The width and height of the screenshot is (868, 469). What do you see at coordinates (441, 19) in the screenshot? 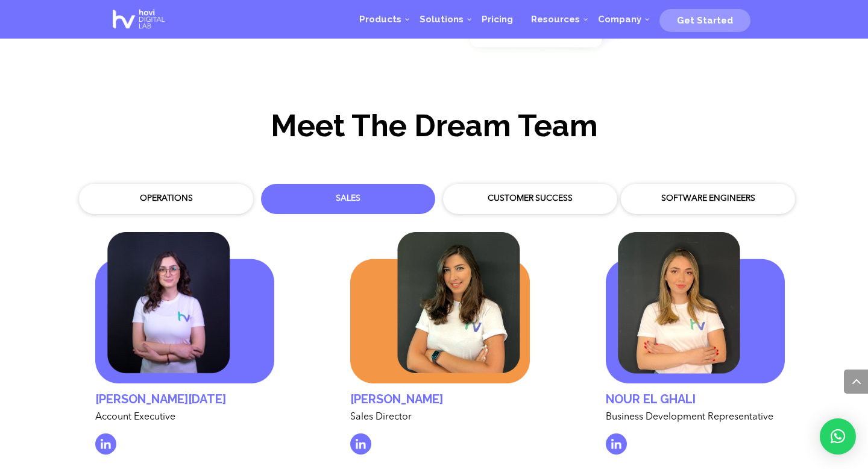
I see `span: Solutions` at bounding box center [441, 19].